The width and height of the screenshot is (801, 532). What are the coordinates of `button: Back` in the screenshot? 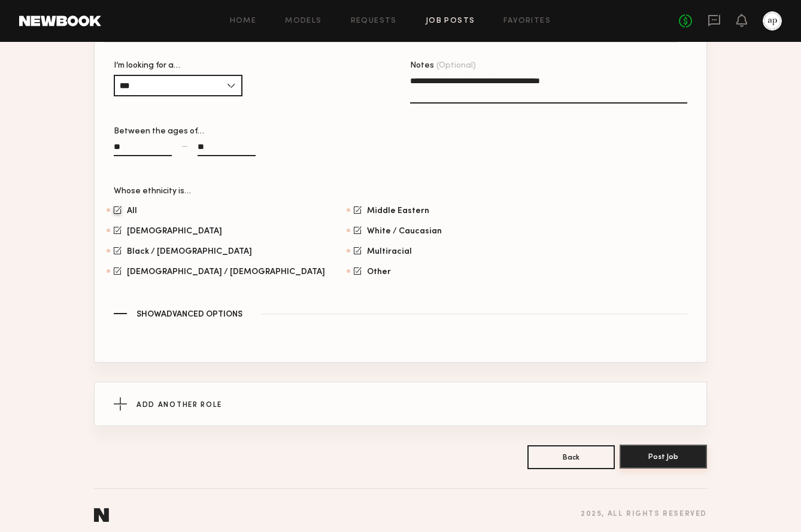 It's located at (571, 457).